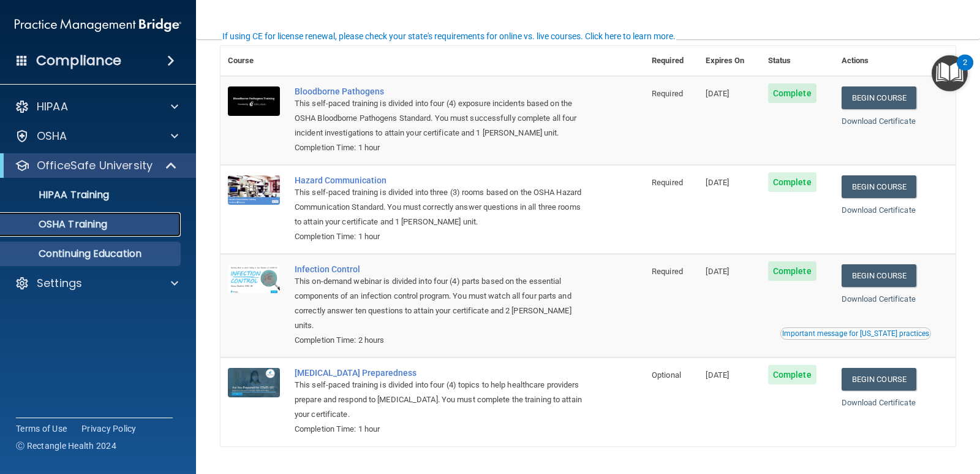  I want to click on div: This self-paced training is divided into three (3) rooms based on the OSHA Hazard Communication S..., so click(438, 207).